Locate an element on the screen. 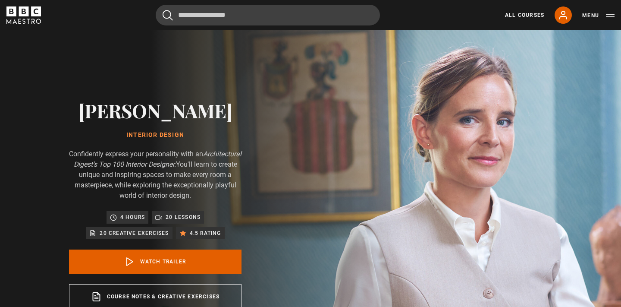 The width and height of the screenshot is (621, 307). button: Toggle navigation is located at coordinates (598, 16).